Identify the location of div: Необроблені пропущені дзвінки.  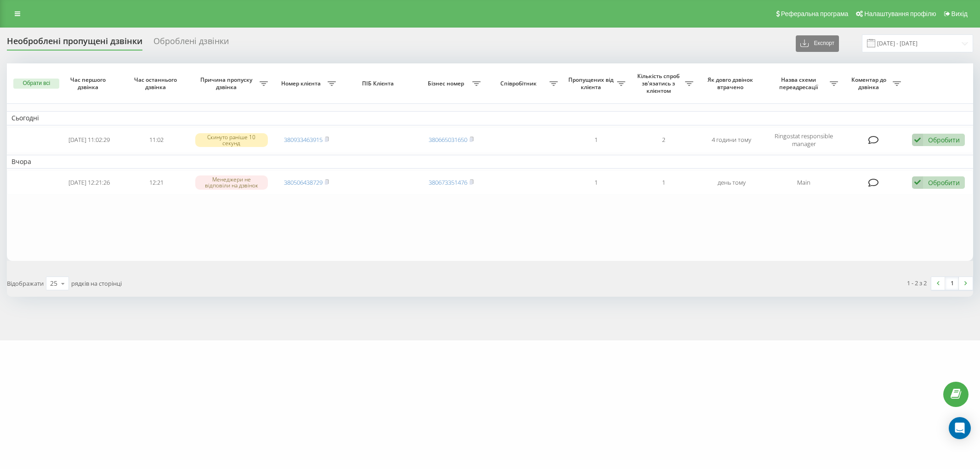
(74, 44).